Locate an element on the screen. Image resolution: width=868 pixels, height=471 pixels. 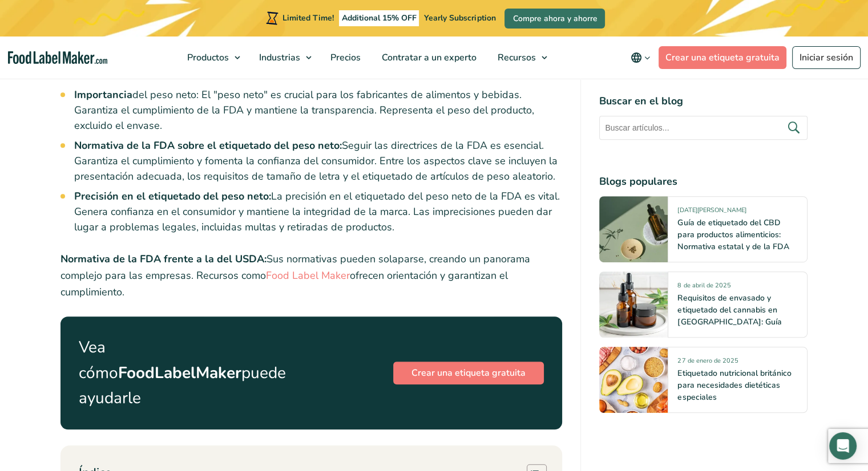
h4: Buscar en el blog is located at coordinates (703, 101).